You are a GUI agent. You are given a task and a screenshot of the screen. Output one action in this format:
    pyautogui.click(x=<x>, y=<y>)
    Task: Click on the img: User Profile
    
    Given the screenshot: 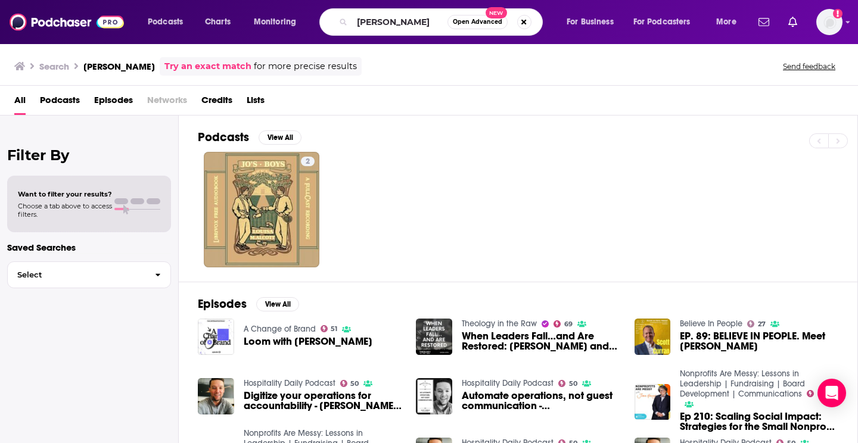 What is the action you would take?
    pyautogui.click(x=829, y=22)
    